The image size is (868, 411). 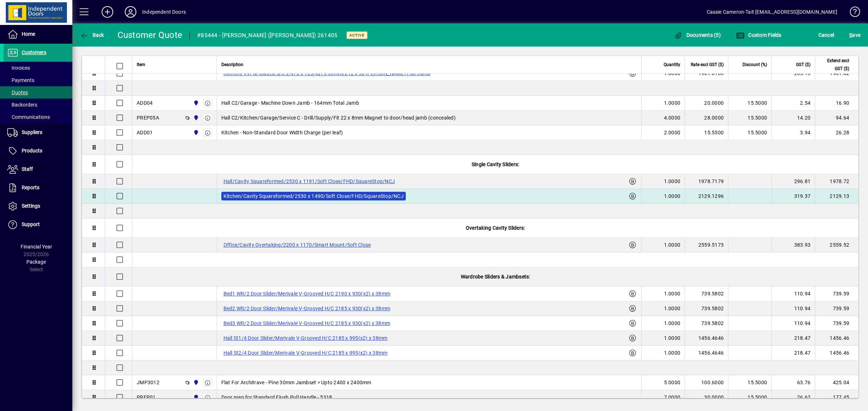 What do you see at coordinates (297, 245) in the screenshot?
I see `label: Office/Cavity Overtaking/2200 x 1170/Smart Mount/Soft Close` at bounding box center [297, 245].